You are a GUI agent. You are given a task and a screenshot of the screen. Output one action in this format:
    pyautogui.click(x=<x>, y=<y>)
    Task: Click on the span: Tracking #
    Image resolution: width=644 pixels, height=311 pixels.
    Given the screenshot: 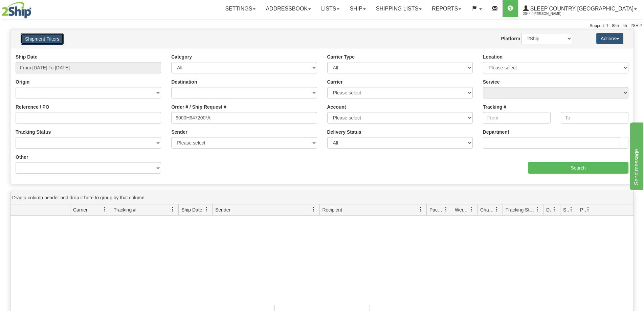 What is the action you would take?
    pyautogui.click(x=124, y=210)
    